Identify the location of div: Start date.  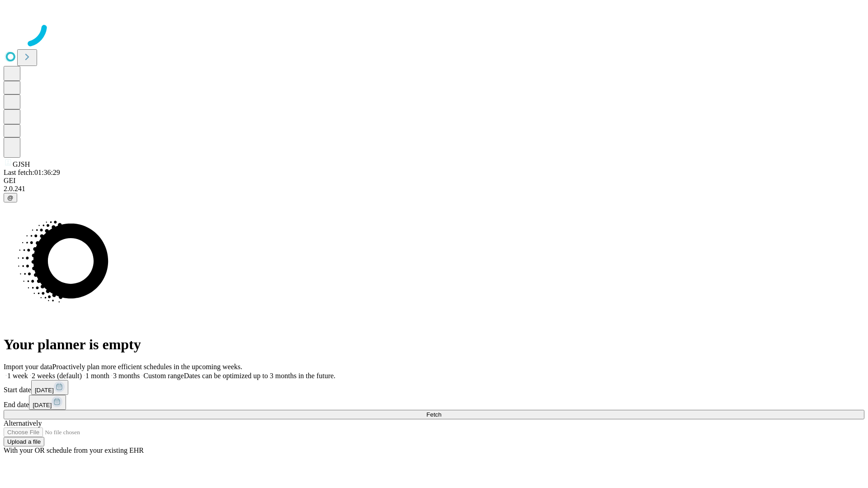
(434, 387).